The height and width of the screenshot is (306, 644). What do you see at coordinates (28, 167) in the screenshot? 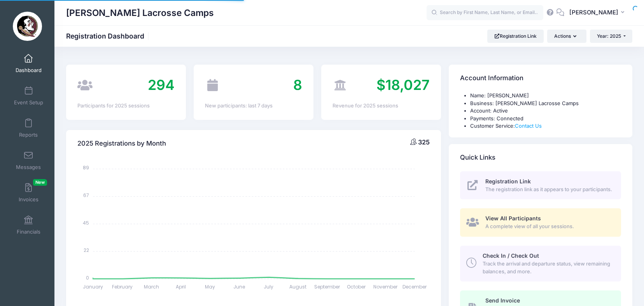
I see `span: Messages` at bounding box center [28, 167].